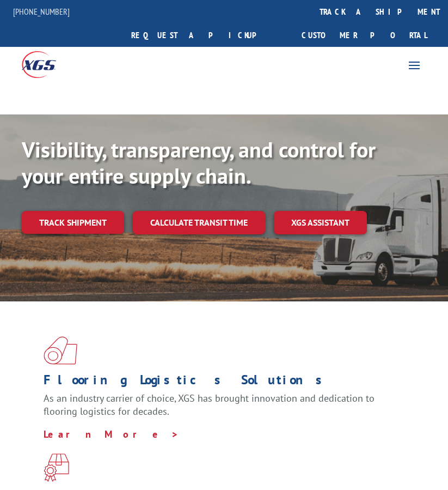 The image size is (448, 490). What do you see at coordinates (199, 222) in the screenshot?
I see `a: Calculate transit time` at bounding box center [199, 222].